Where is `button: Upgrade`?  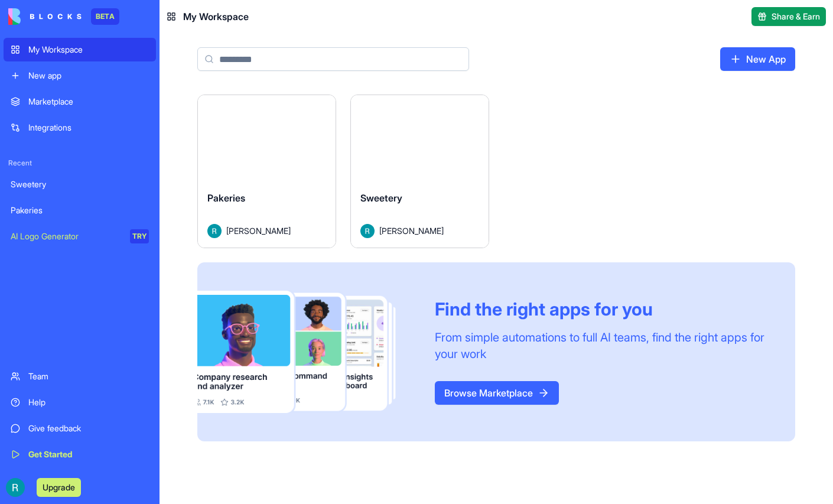 button: Upgrade is located at coordinates (58, 487).